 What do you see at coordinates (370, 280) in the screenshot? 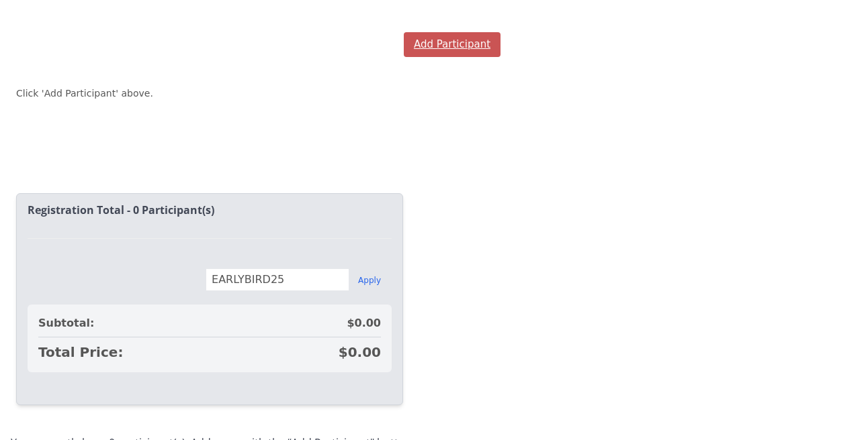
I see `button: Apply` at bounding box center [370, 280].